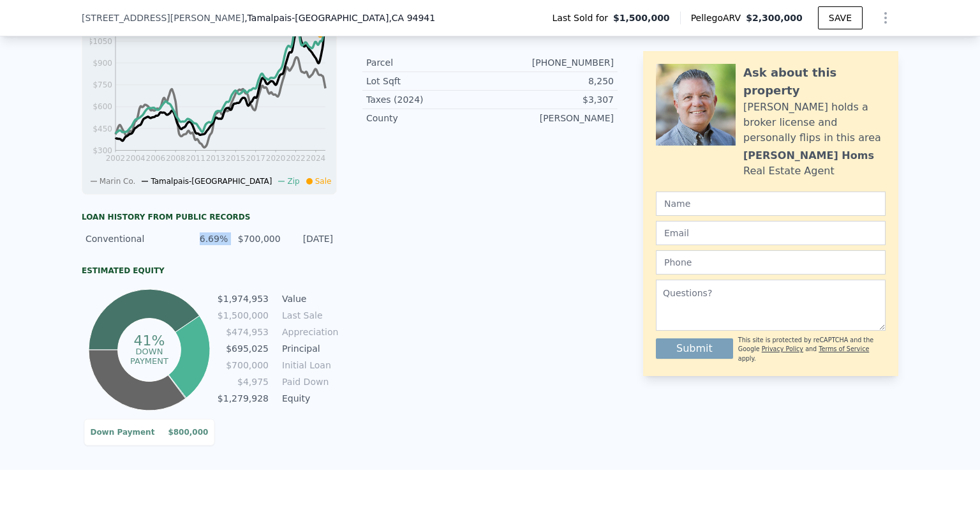 Image resolution: width=980 pixels, height=505 pixels. I want to click on span: Last Sold for, so click(583, 18).